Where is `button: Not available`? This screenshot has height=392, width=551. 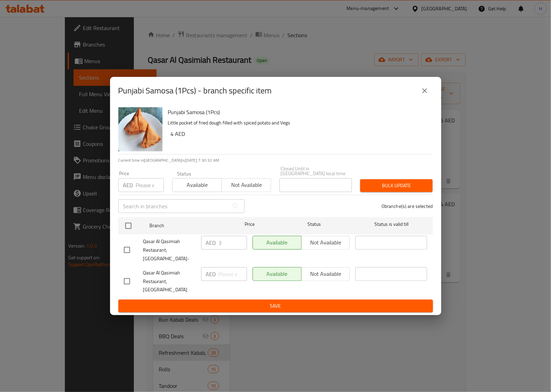
button: Not available is located at coordinates (246, 185).